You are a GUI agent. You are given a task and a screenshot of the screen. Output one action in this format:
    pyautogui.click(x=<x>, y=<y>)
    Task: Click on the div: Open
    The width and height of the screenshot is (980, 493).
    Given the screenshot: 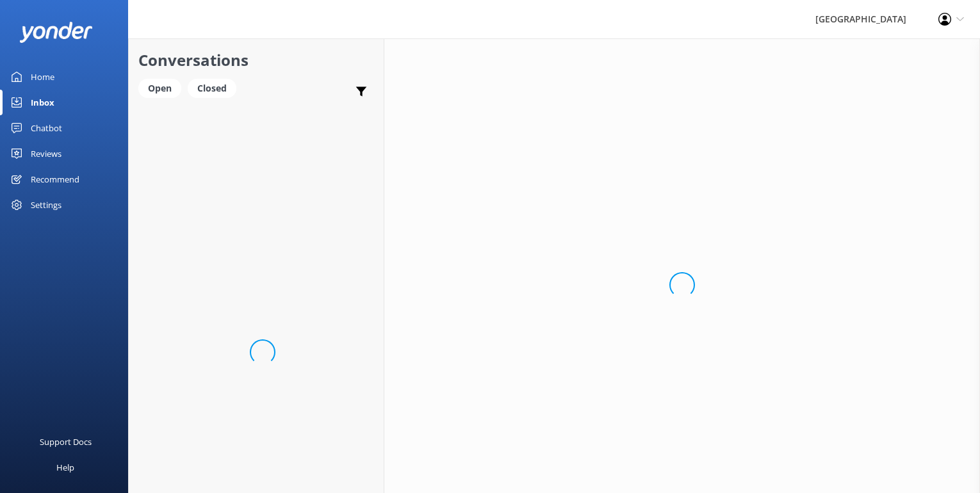 What is the action you would take?
    pyautogui.click(x=159, y=88)
    